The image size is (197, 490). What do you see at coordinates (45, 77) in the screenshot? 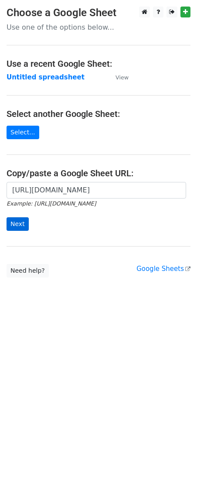
I see `a: Untitled spreadsheet` at bounding box center [45, 77].